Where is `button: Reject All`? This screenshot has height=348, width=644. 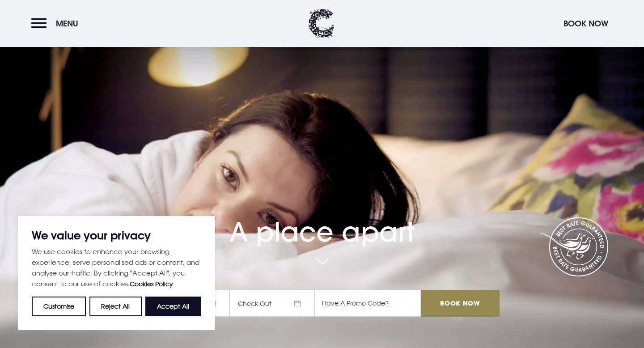 button: Reject All is located at coordinates (115, 307).